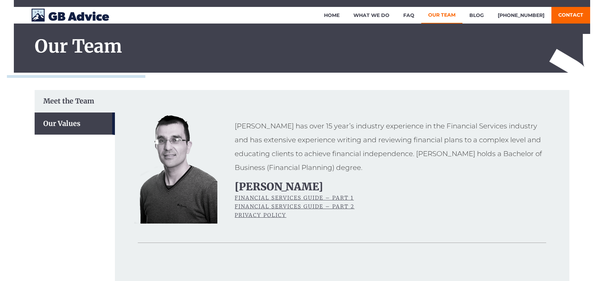  What do you see at coordinates (75, 124) in the screenshot?
I see `div: Our Values` at bounding box center [75, 124].